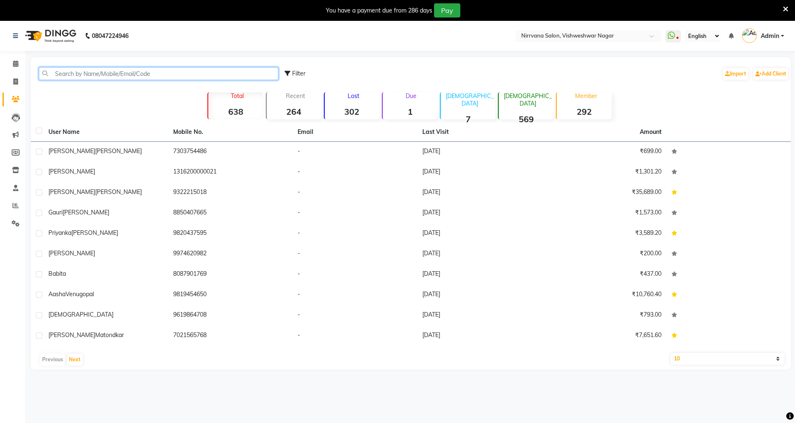 This screenshot has height=423, width=795. What do you see at coordinates (159, 73) in the screenshot?
I see `input: Search by Name/Mobile/Email/Code` at bounding box center [159, 73].